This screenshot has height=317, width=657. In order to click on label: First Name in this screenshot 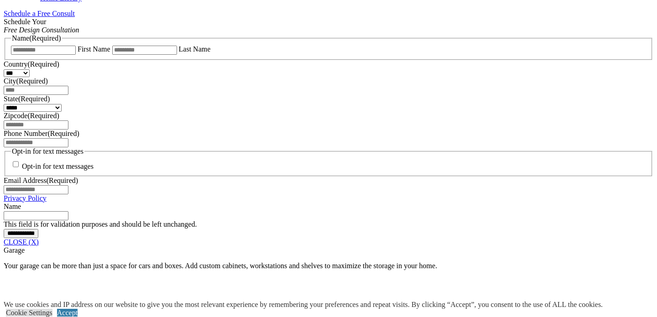, I will do `click(94, 49)`.